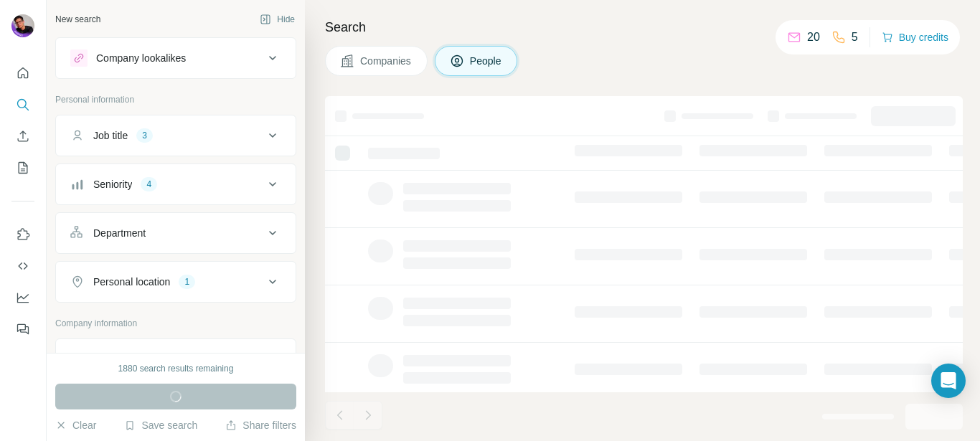 The height and width of the screenshot is (441, 980). Describe the element at coordinates (814, 37) in the screenshot. I see `p: 20` at that location.